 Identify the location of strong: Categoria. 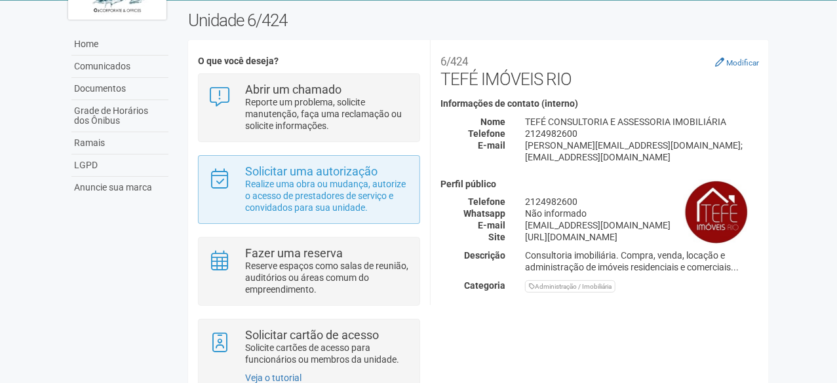
(484, 286).